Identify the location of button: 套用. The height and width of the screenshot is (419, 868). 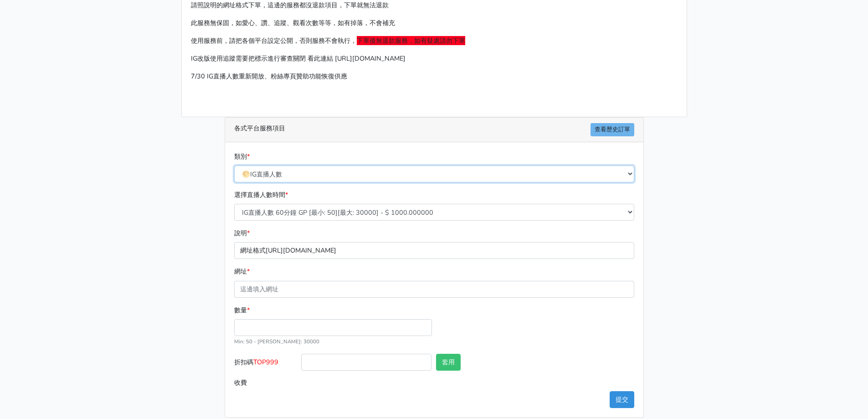
(448, 362).